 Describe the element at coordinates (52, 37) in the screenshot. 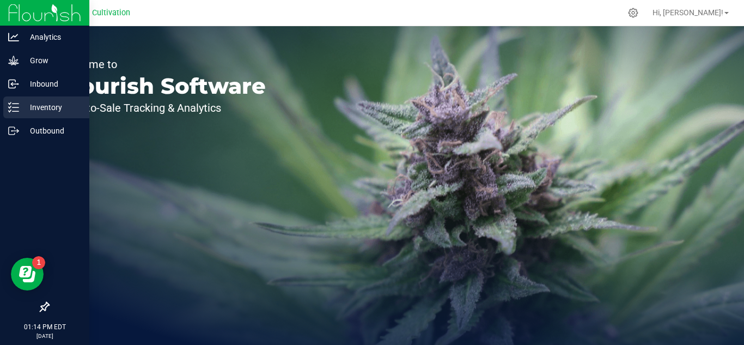

I see `p: Analytics` at that location.